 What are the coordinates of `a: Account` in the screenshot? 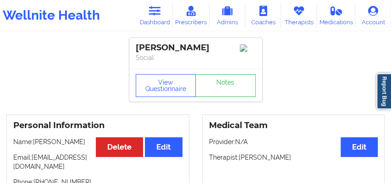 It's located at (373, 15).